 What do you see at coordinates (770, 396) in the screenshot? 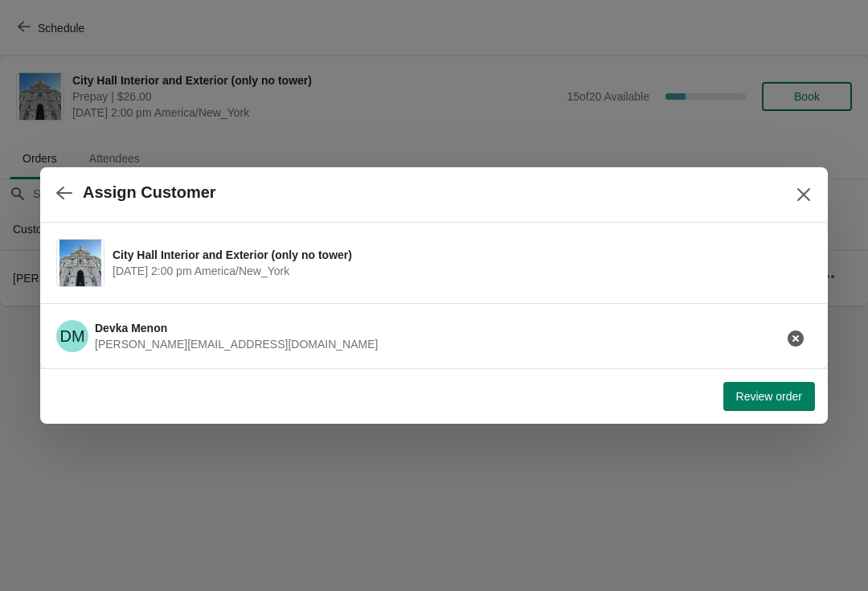
I see `button: Review order` at bounding box center [770, 396].